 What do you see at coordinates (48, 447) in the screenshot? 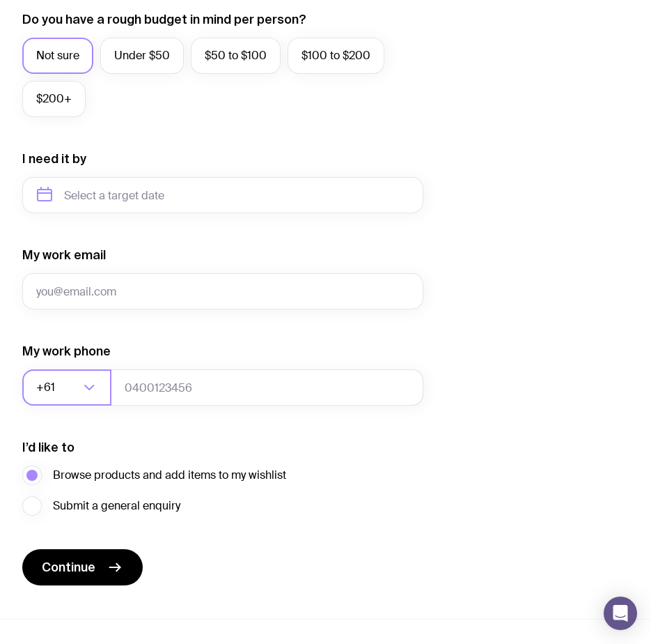
I see `label: I’d like to` at bounding box center [48, 447].